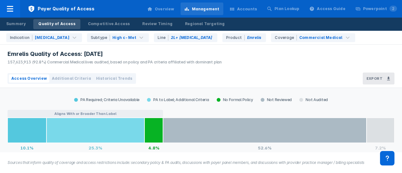  I want to click on div: PA to Label; Additional Criteria, so click(178, 100).